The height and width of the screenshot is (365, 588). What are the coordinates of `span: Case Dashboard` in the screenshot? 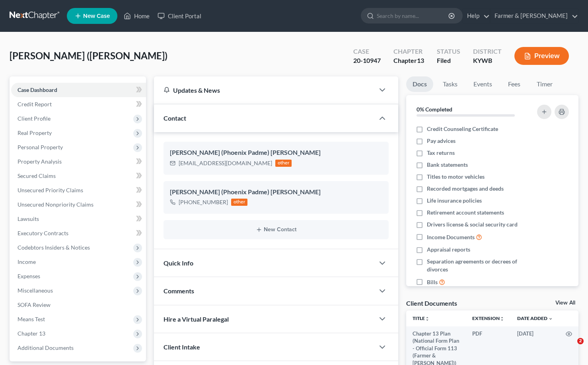 It's located at (38, 90).